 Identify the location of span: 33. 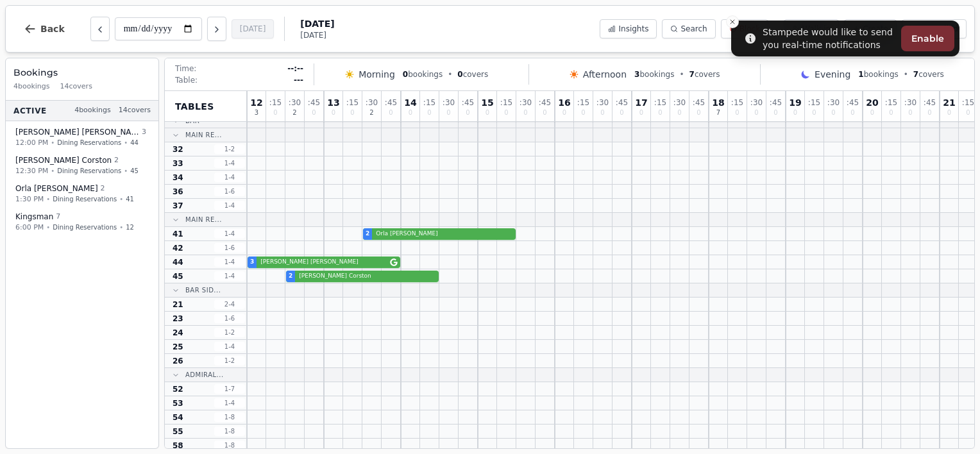
(178, 164).